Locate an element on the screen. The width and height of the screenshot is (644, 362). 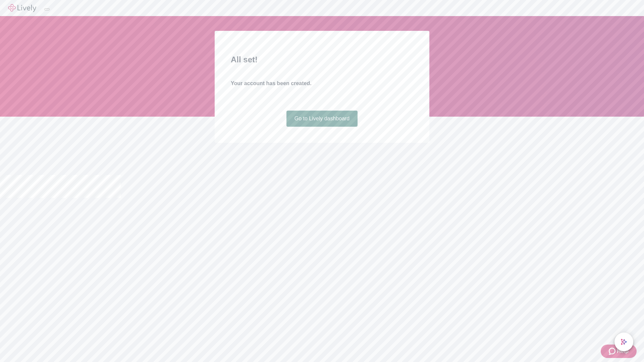
button: Log out is located at coordinates (47, 10).